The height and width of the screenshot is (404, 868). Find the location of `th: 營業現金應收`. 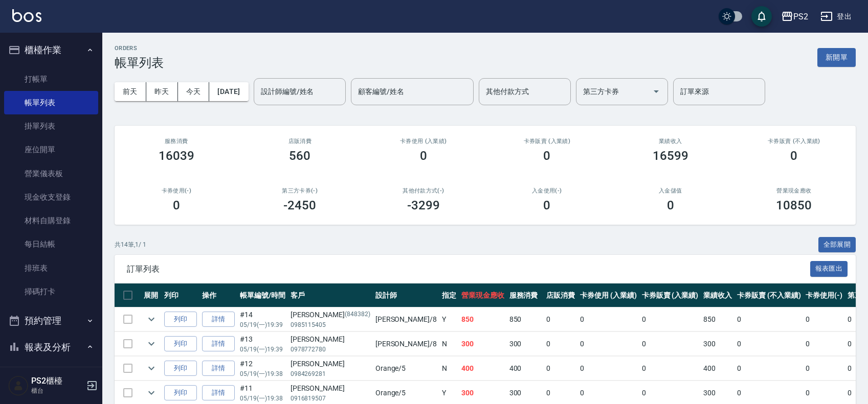

th: 營業現金應收 is located at coordinates (483, 295).